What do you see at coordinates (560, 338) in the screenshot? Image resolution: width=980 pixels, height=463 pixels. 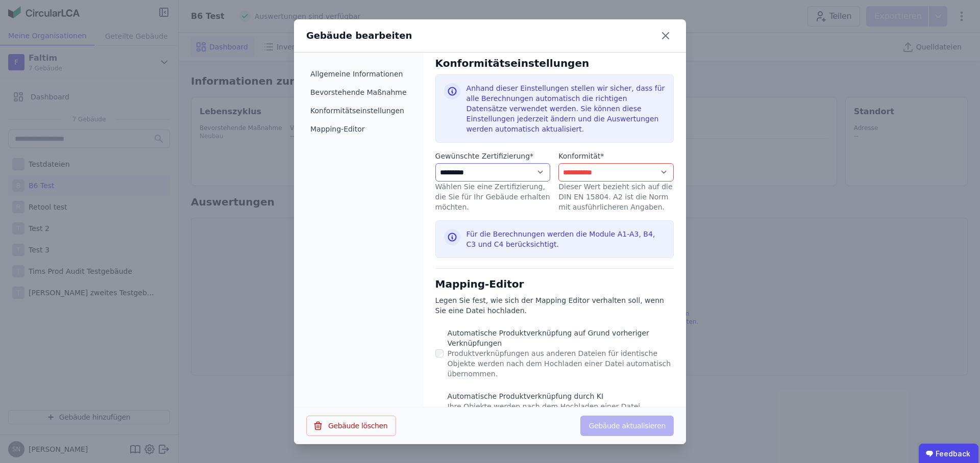 I see `div: Automatische Produktverknüpfung auf Grund vorheriger Verknüpfungen` at bounding box center [560, 338].